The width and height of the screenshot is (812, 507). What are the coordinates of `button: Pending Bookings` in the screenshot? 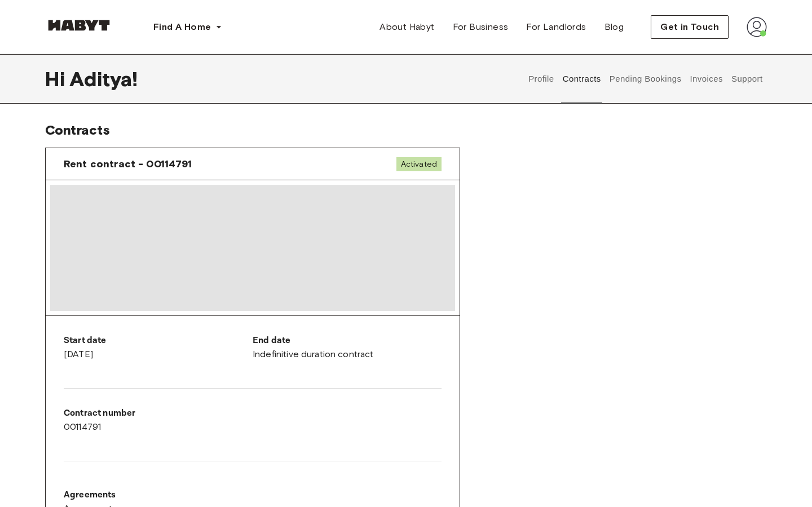 It's located at (645, 79).